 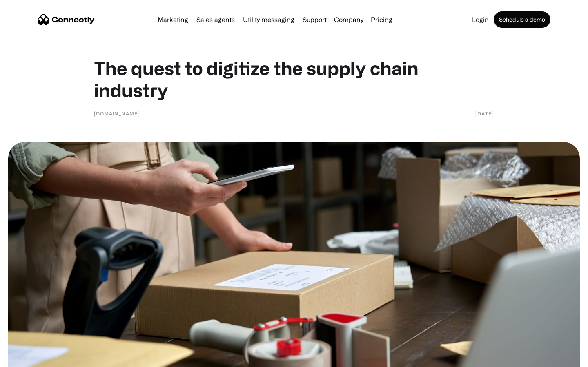 What do you see at coordinates (66, 19) in the screenshot?
I see `a: home` at bounding box center [66, 19].